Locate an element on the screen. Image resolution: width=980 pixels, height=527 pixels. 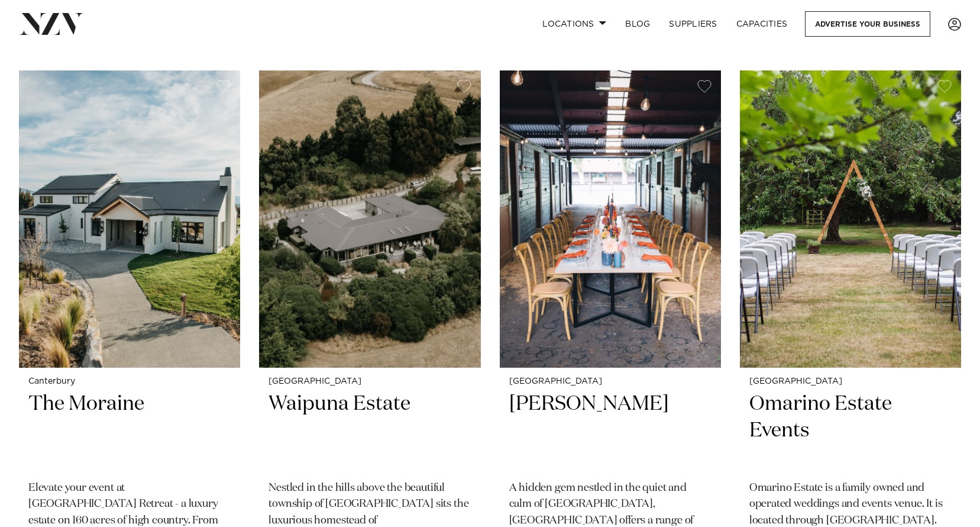
h2: Omarino Estate Events is located at coordinates (851, 430).